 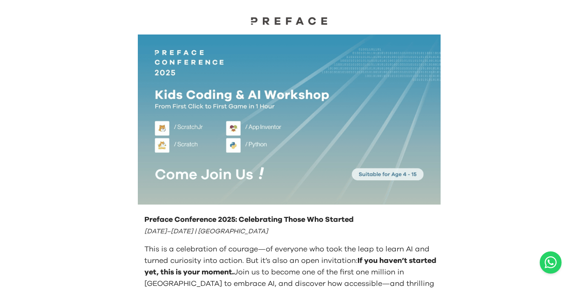 I want to click on p: Preface Conference 2025: Celebrating Those Who Started, so click(x=291, y=220).